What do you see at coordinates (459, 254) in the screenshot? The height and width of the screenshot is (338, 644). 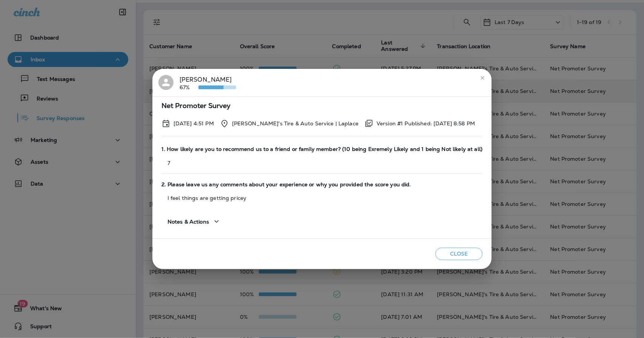 I see `button: Close` at bounding box center [459, 254].